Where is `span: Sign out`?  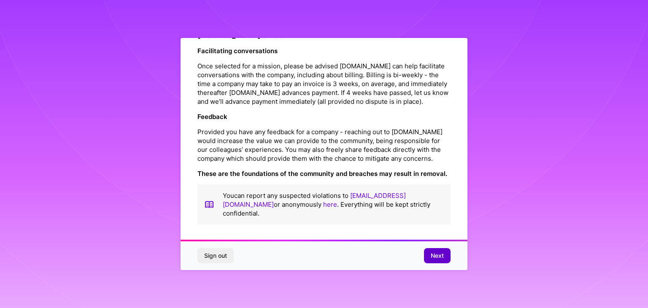
span: Sign out is located at coordinates (216, 256).